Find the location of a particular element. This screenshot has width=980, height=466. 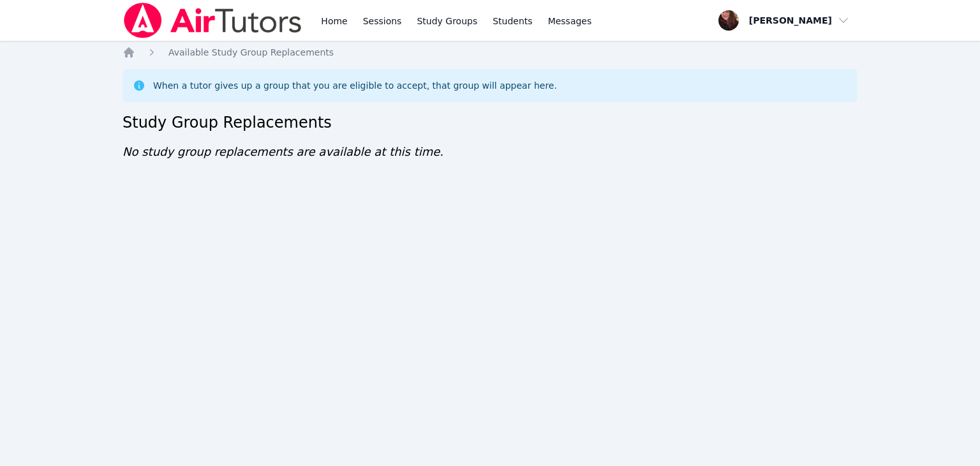

div: When a tutor gives up a group that you are eligible to accept, that group will appear here. is located at coordinates (354, 86).